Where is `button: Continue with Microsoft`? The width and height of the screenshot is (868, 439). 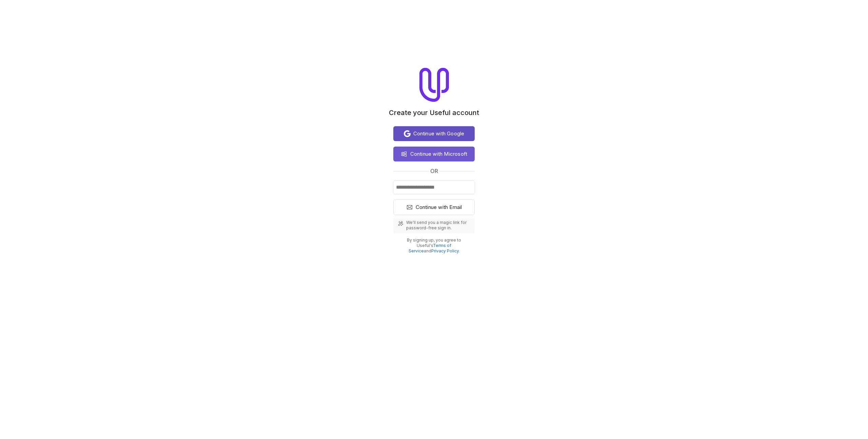 button: Continue with Microsoft is located at coordinates (434, 154).